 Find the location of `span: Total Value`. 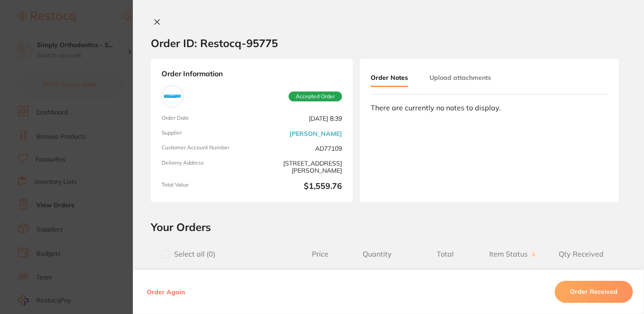

span: Total Value is located at coordinates (205, 187).